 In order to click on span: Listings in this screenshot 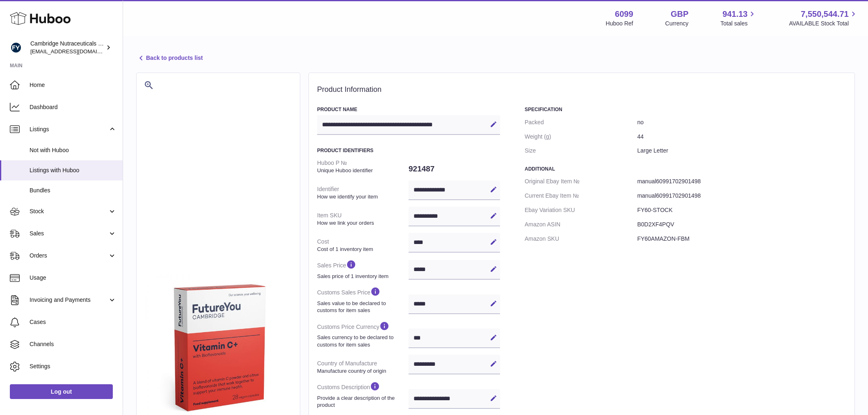, I will do `click(69, 129)`.